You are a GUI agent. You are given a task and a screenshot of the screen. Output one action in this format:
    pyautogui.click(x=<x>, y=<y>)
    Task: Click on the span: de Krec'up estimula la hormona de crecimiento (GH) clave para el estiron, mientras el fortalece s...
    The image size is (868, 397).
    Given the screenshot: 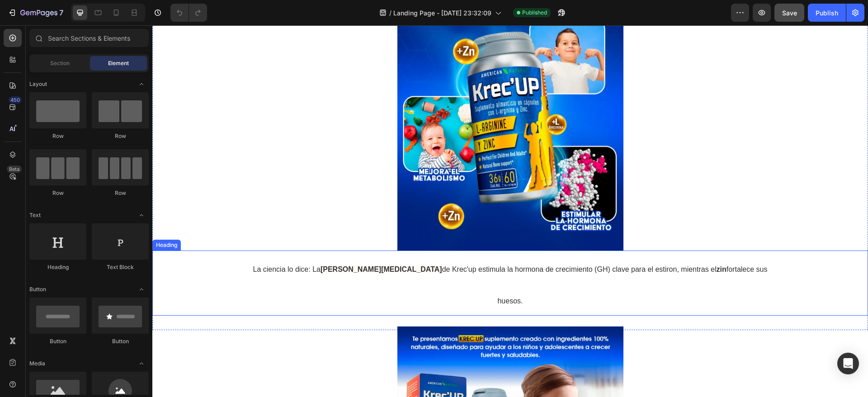 What is the action you would take?
    pyautogui.click(x=453, y=260)
    